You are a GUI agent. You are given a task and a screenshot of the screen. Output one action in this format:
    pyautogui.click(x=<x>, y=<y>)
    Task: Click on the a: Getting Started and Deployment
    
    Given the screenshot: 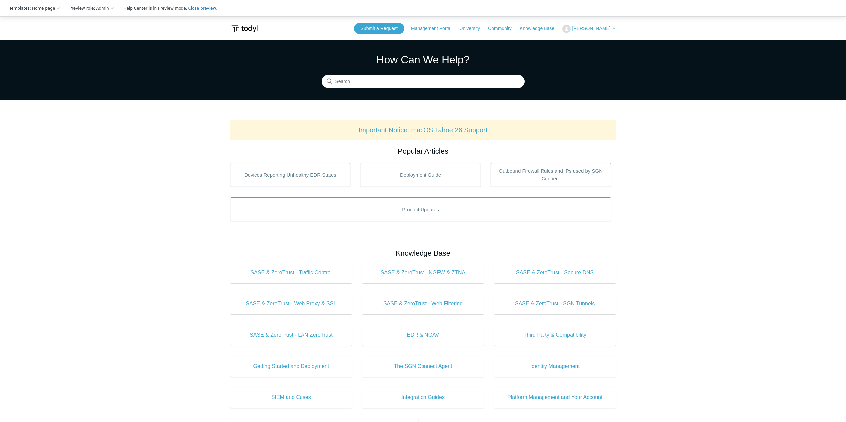 What is the action you would take?
    pyautogui.click(x=291, y=366)
    